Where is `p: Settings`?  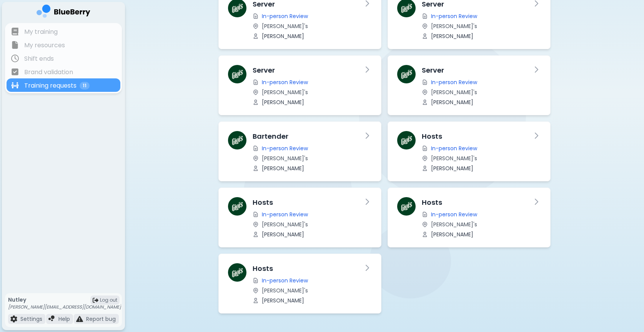 p: Settings is located at coordinates (31, 319).